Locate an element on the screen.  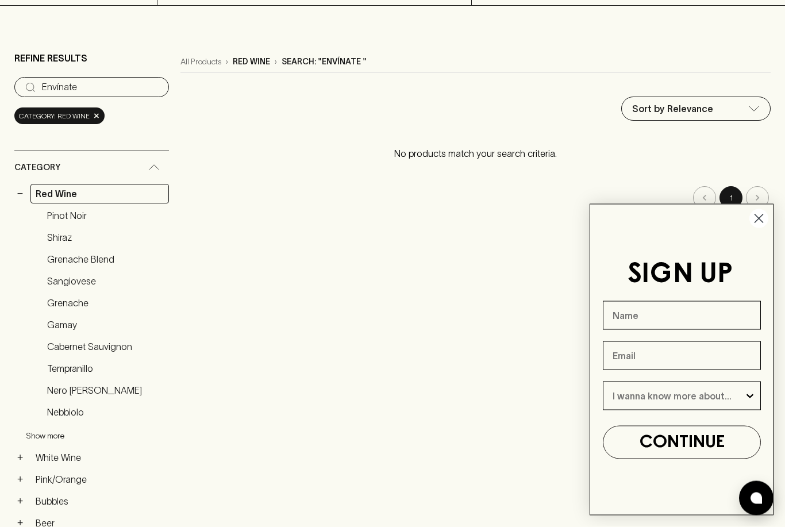
button: CONTINUE is located at coordinates (682, 443).